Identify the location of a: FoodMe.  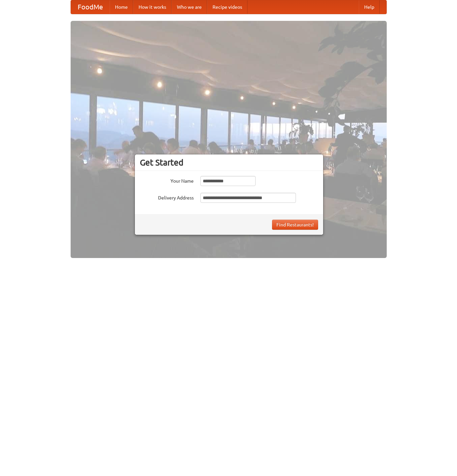
(90, 7).